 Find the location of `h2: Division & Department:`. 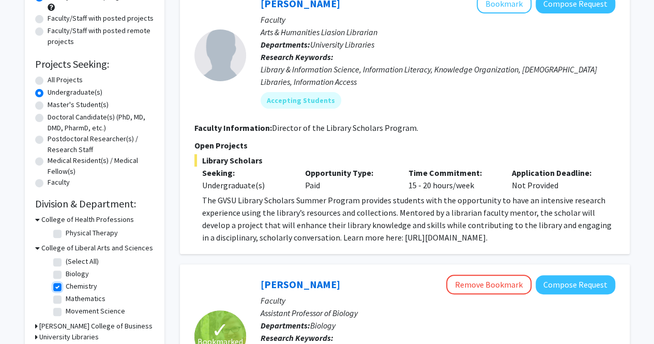

h2: Division & Department: is located at coordinates (95, 204).